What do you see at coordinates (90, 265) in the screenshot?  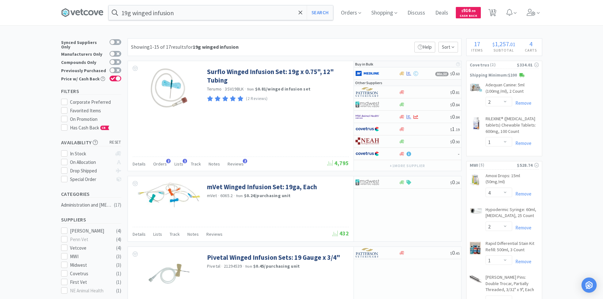 I see `div: Midwest` at bounding box center [90, 265].